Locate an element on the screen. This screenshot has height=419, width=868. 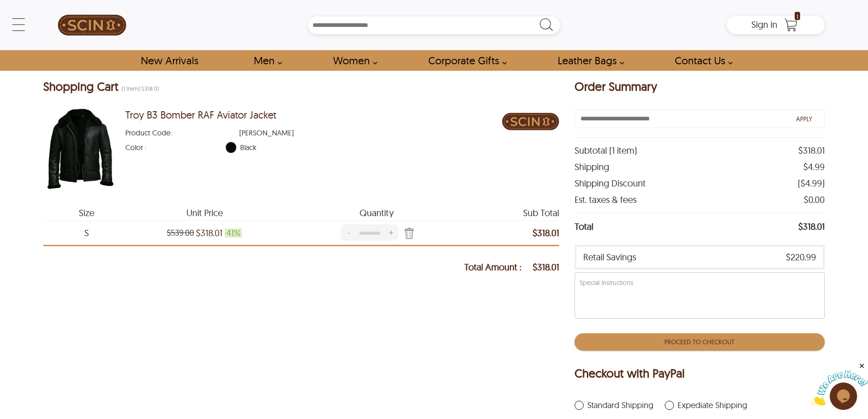
a: shop men's leather jackets is located at coordinates (265, 60).